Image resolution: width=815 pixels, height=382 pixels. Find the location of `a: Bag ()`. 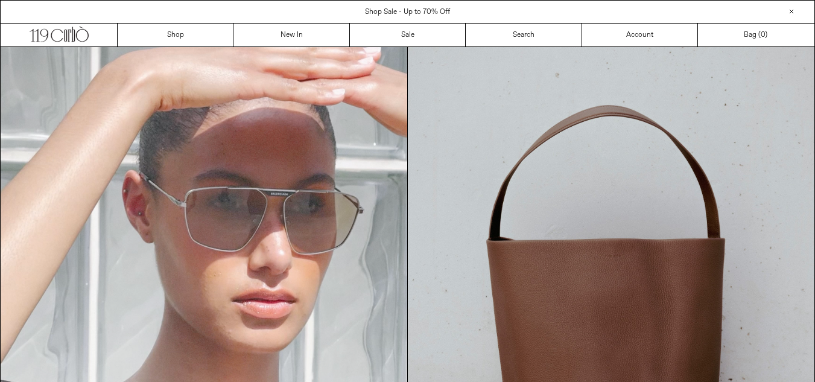

a: Bag () is located at coordinates (756, 35).